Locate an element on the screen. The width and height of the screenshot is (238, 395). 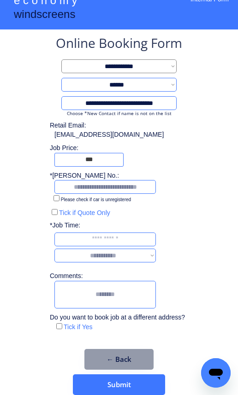
div: Choose *New Contact if name is not on the list is located at coordinates (119, 113).